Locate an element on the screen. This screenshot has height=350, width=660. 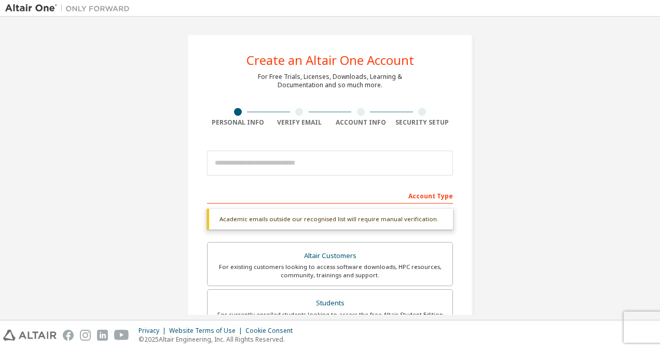
div: For currently enrolled students looking to access the free Altair Student Edition bundle and all ... is located at coordinates (330, 319).